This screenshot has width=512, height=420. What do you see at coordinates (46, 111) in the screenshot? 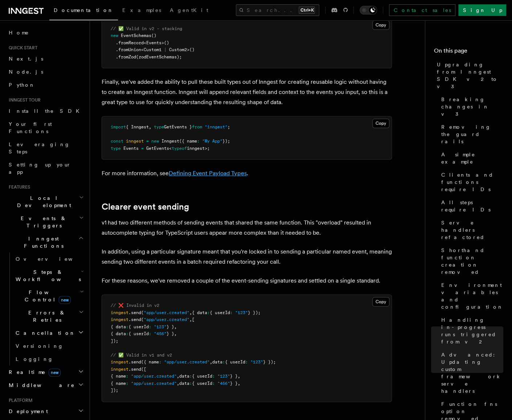
I see `a: Install the SDK` at bounding box center [46, 111].